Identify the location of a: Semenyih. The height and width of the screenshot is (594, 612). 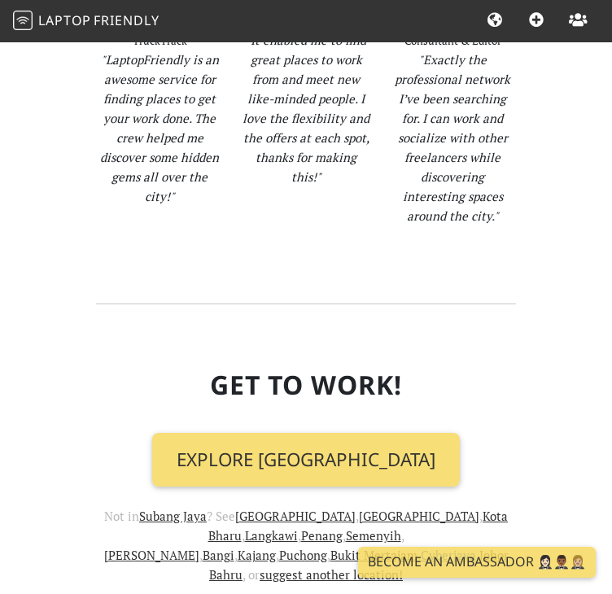
(373, 535).